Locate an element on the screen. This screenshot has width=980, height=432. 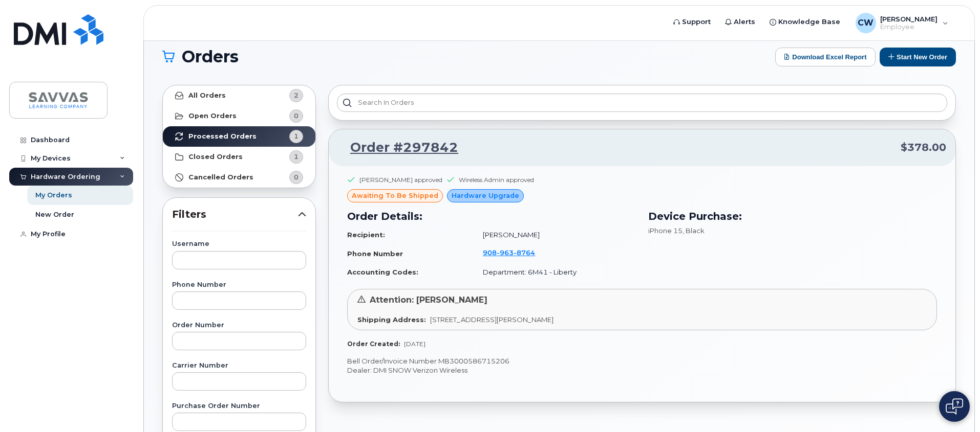
a: Open Orders0 is located at coordinates (239, 116).